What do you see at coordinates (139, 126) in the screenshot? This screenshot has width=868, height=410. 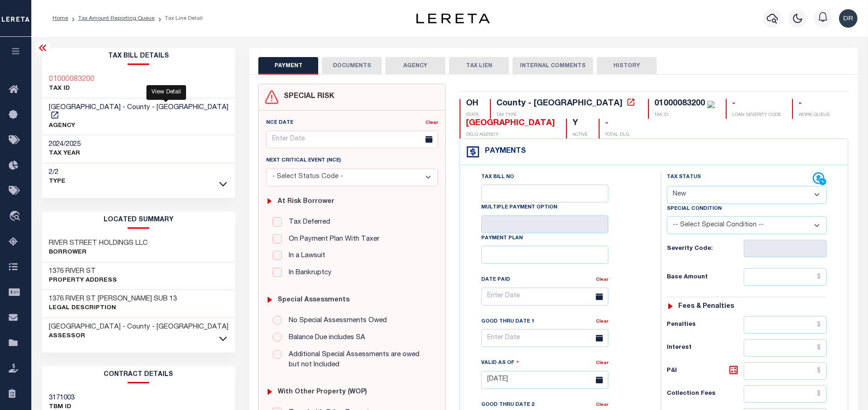 I see `p: AGENCY` at bounding box center [139, 126].